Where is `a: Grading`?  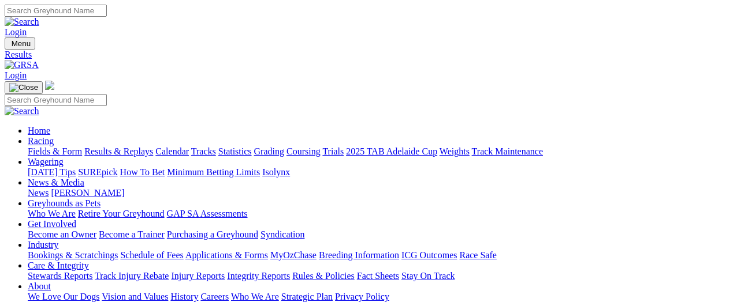 a: Grading is located at coordinates (269, 151).